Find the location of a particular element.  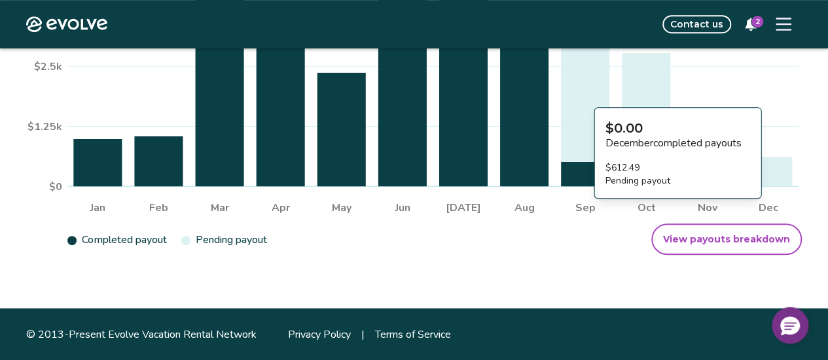

tspan: Aug is located at coordinates (524, 207).